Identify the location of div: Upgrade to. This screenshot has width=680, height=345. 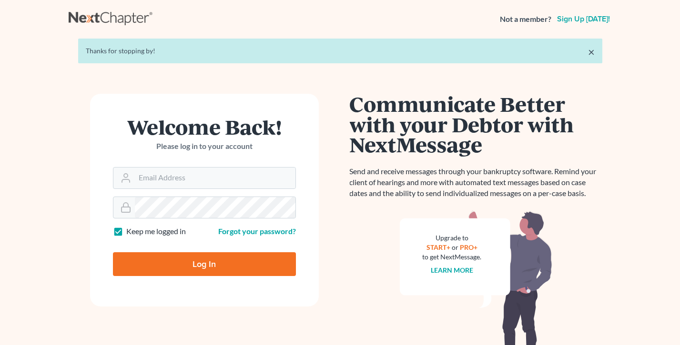
(452, 238).